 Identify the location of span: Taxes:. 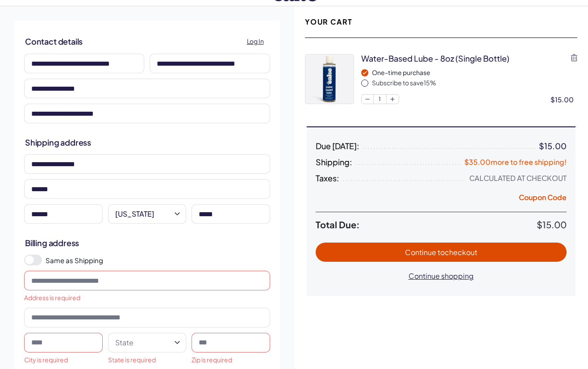
(327, 178).